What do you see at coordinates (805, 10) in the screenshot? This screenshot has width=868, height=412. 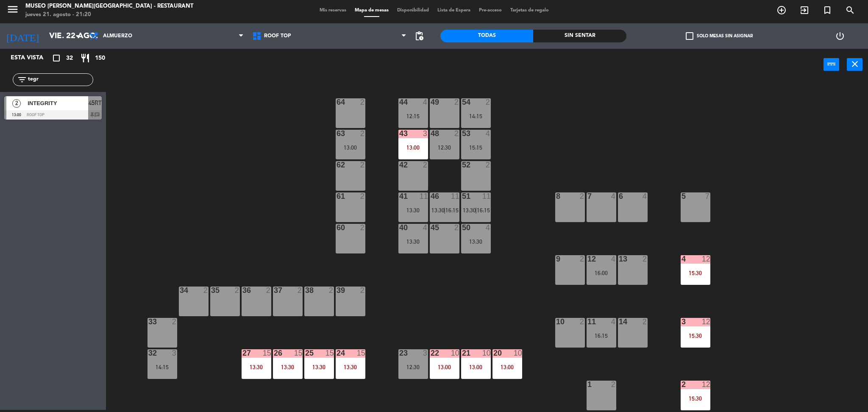 I see `i: exit_to_app` at bounding box center [805, 10].